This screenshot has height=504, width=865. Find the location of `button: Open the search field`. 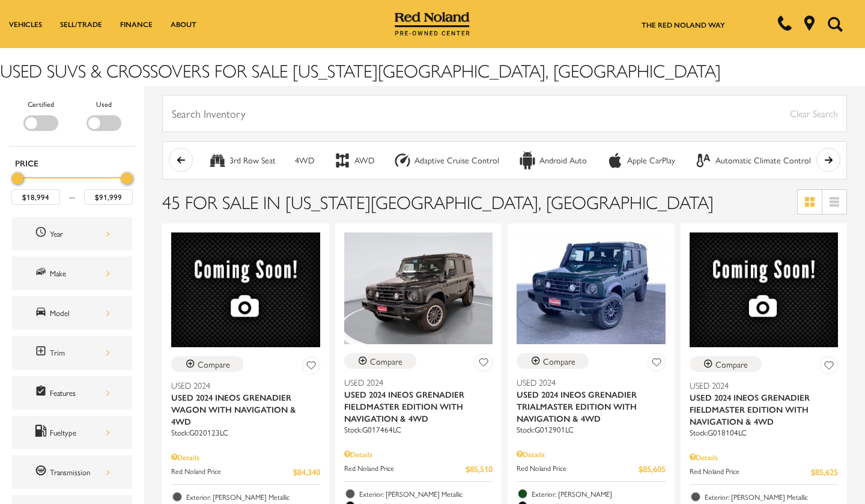

button: Open the search field is located at coordinates (835, 24).